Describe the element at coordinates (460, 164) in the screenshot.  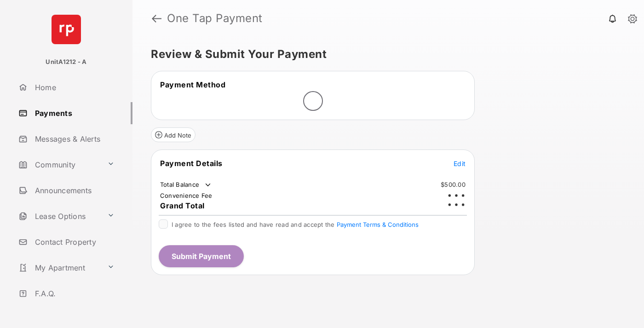
I see `span: Edit` at that location.